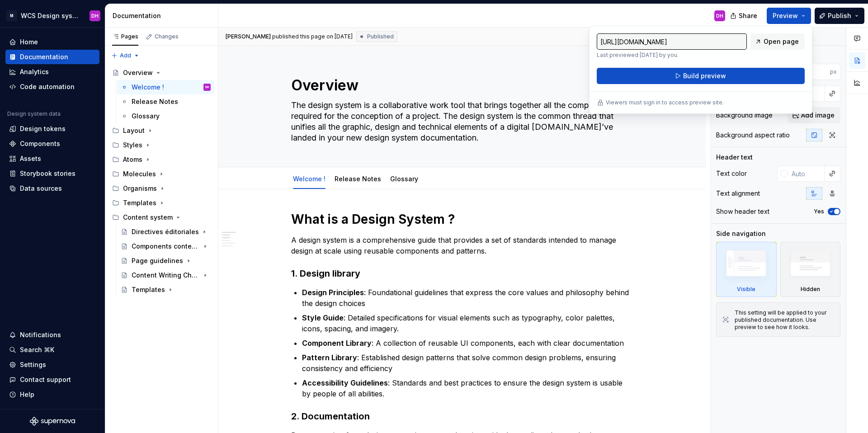  Describe the element at coordinates (323, 317) in the screenshot. I see `strong: Style Guide` at that location.